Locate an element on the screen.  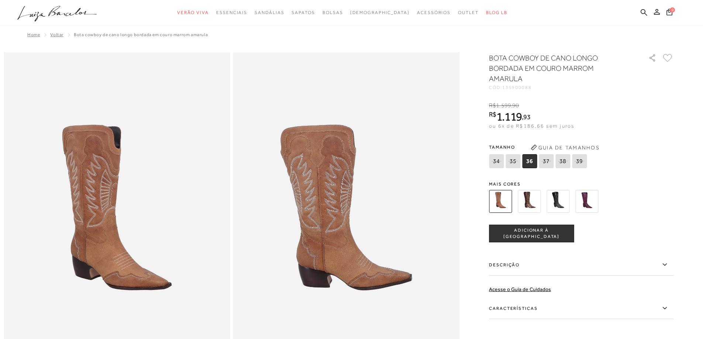
span: Verão Viva is located at coordinates (193, 13).